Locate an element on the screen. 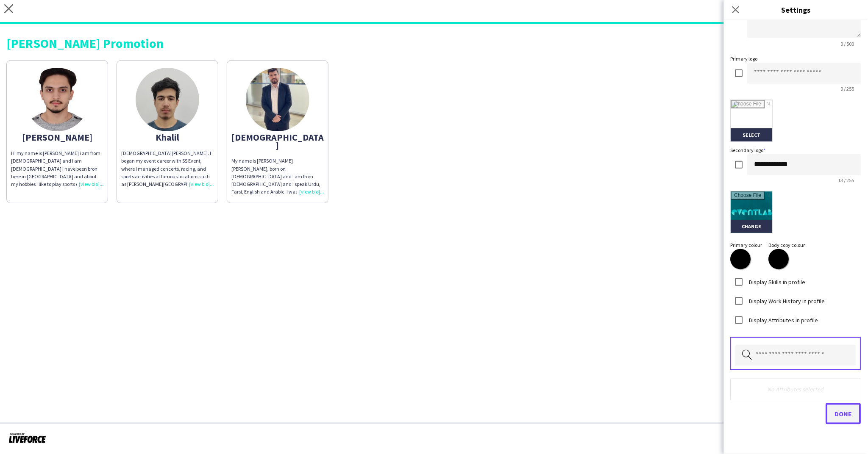  label: Secondary logo is located at coordinates (748, 150).